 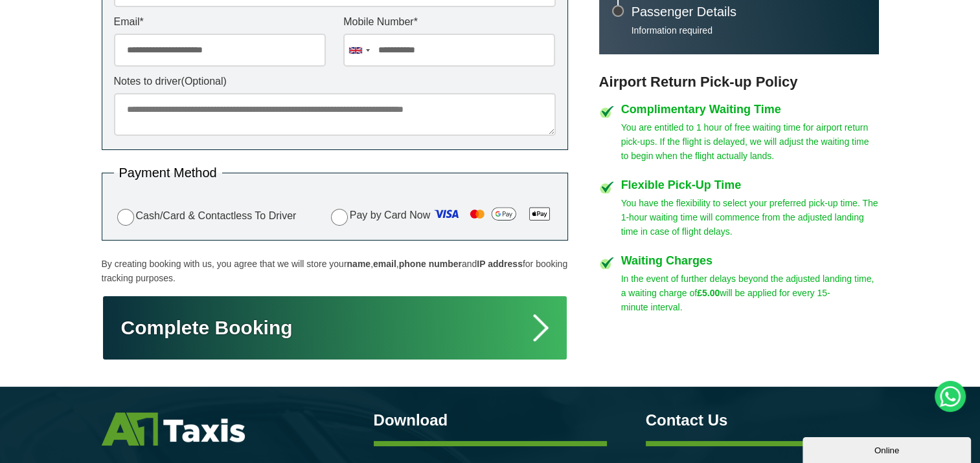 What do you see at coordinates (499, 264) in the screenshot?
I see `strong: IP address` at bounding box center [499, 264].